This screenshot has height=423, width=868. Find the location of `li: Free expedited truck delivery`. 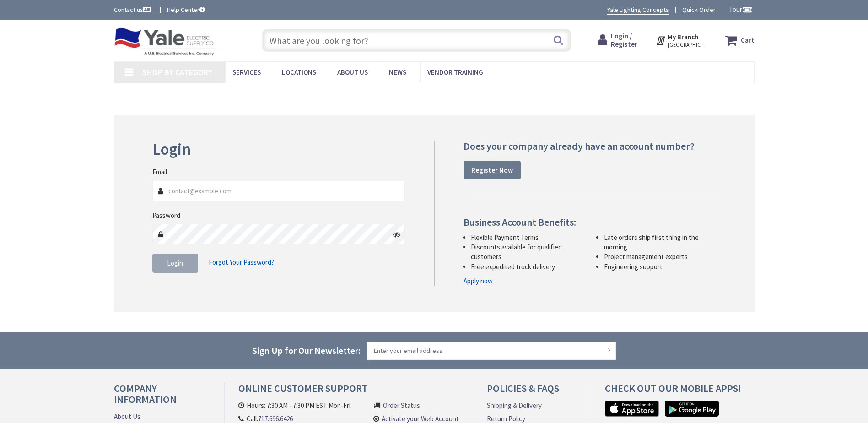

li: Free expedited truck delivery is located at coordinates (527, 266).